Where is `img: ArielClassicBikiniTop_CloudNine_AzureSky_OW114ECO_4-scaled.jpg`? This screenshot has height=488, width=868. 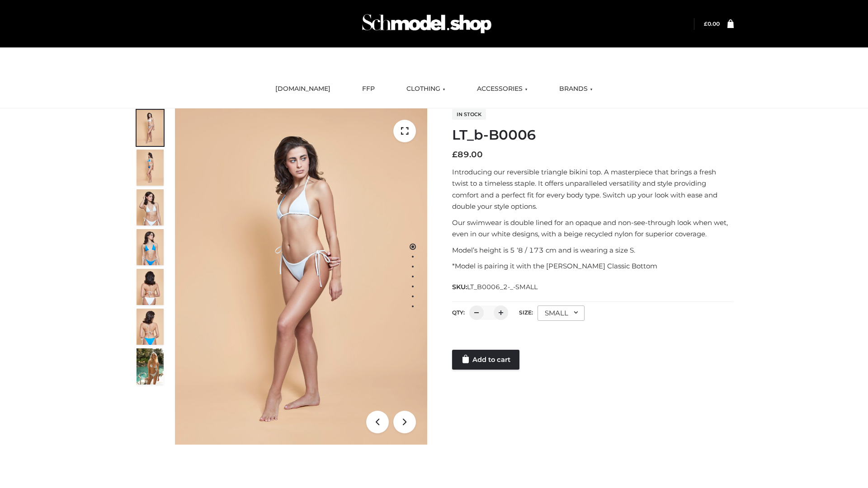 img: ArielClassicBikiniTop_CloudNine_AzureSky_OW114ECO_4-scaled.jpg is located at coordinates (150, 248).